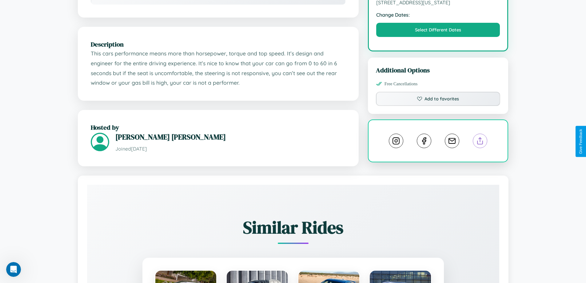 The image size is (586, 283). I want to click on h2: Description, so click(218, 44).